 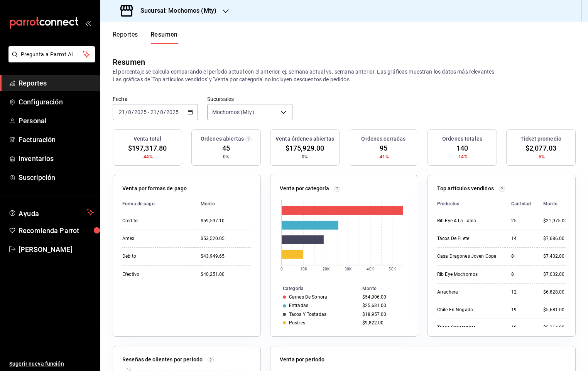 I want to click on div: $59,597.10, so click(x=226, y=221).